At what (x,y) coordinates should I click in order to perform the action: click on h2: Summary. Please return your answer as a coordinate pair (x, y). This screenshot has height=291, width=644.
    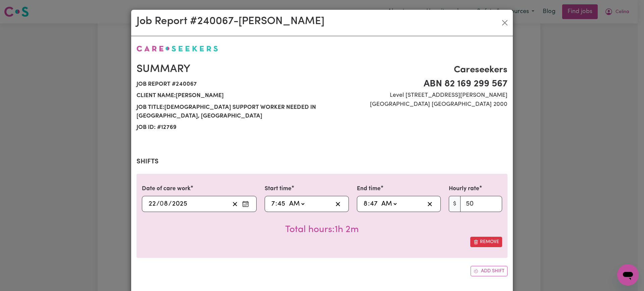
    Looking at the image, I should click on (227, 69).